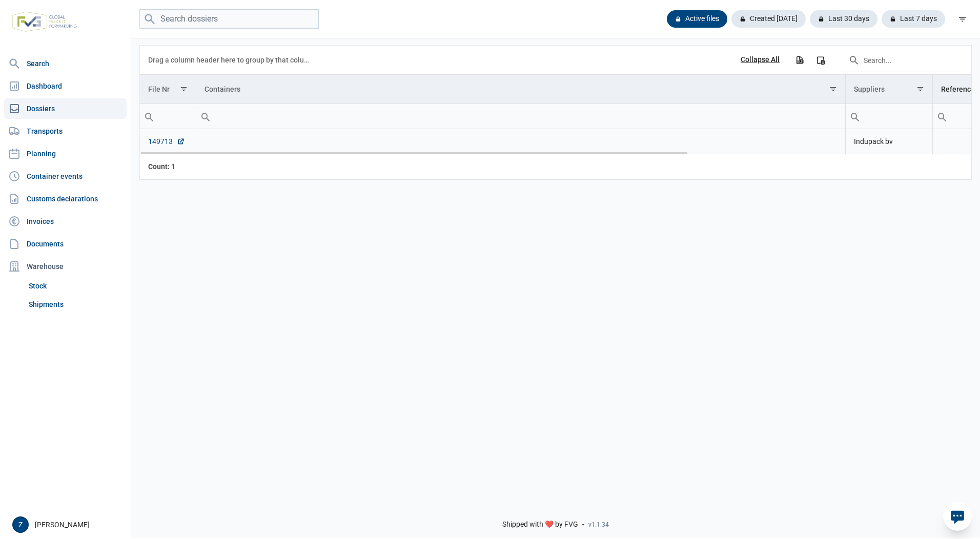  Describe the element at coordinates (520, 89) in the screenshot. I see `td: Column Containers` at that location.